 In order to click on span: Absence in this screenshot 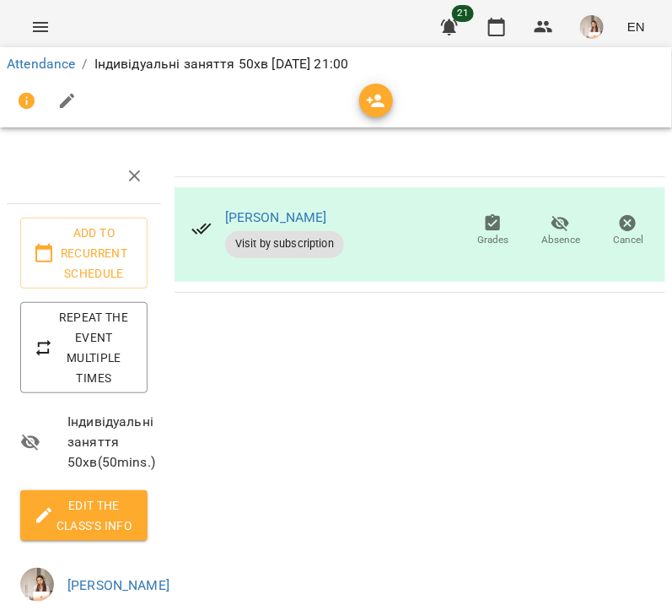, I will do `click(561, 240)`.